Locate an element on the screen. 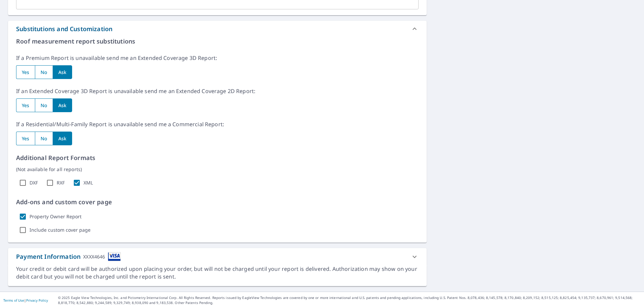 This screenshot has height=305, width=644. a: Terms of Use is located at coordinates (14, 300).